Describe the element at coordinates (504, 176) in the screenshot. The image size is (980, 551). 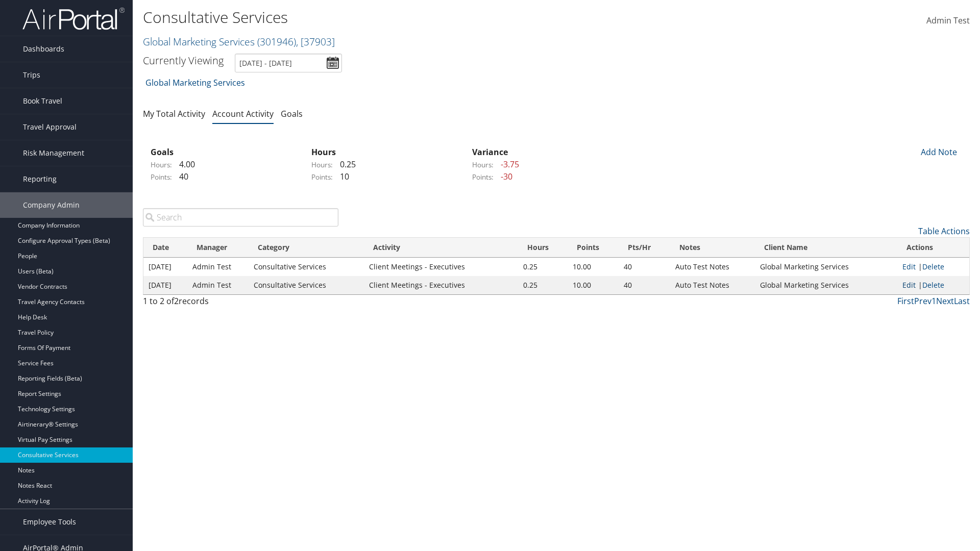
I see `span: -30` at that location.